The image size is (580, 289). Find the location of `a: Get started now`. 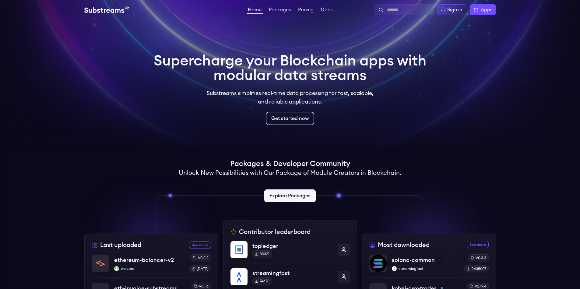

a: Get started now is located at coordinates (290, 118).